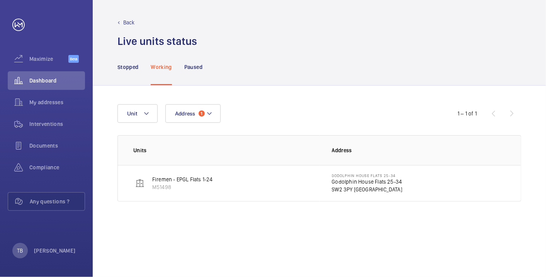  What do you see at coordinates (57, 145) in the screenshot?
I see `span: Documents` at bounding box center [57, 145].